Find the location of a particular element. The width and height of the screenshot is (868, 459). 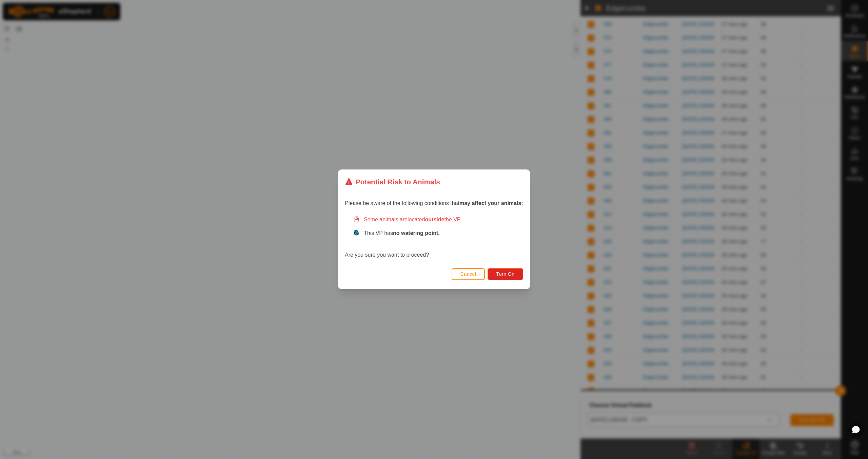

div: Some animals are is located at coordinates (438, 220).